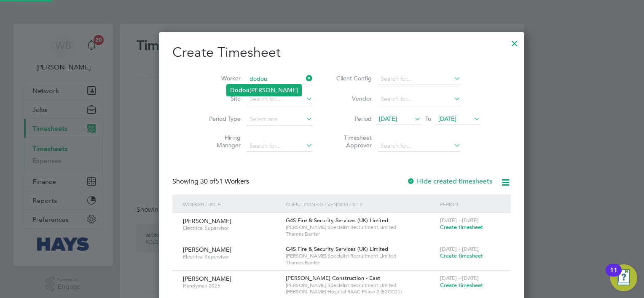  Describe the element at coordinates (222, 99) in the screenshot. I see `label: Site` at that location.